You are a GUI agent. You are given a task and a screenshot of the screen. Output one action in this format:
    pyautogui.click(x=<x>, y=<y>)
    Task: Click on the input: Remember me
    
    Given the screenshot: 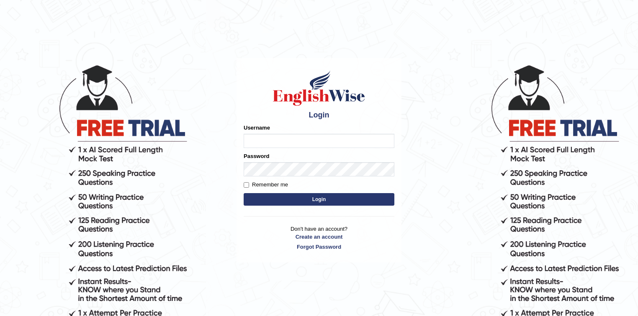 What is the action you would take?
    pyautogui.click(x=246, y=185)
    